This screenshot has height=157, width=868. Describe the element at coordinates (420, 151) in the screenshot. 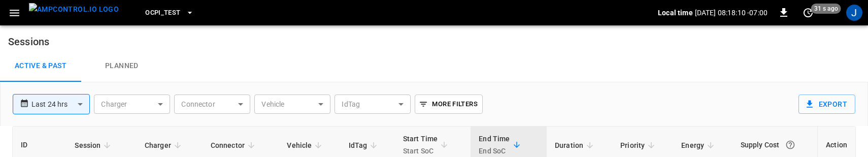

I see `p: Start SoC` at that location.